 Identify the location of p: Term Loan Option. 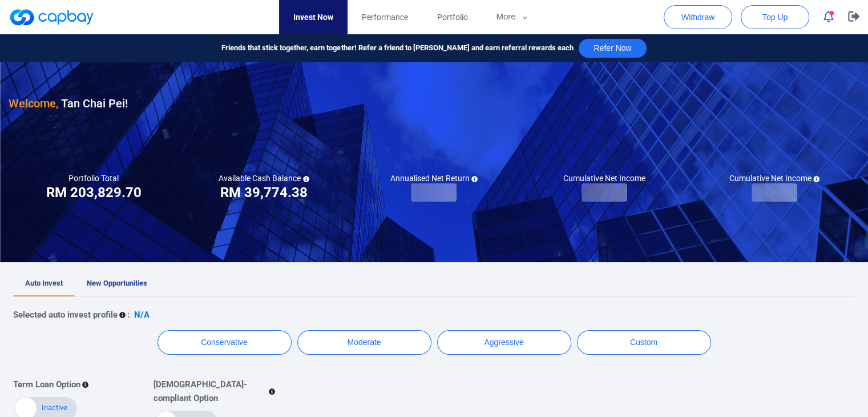
(47, 384).